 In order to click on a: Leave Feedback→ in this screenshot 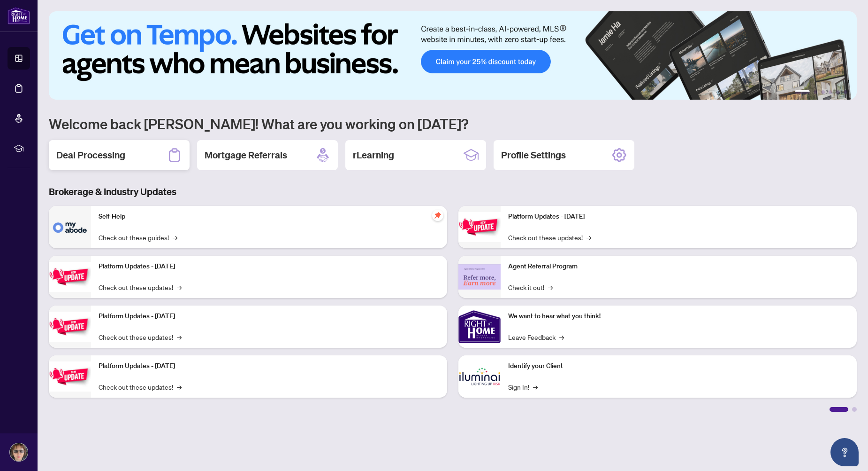, I will do `click(536, 337)`.